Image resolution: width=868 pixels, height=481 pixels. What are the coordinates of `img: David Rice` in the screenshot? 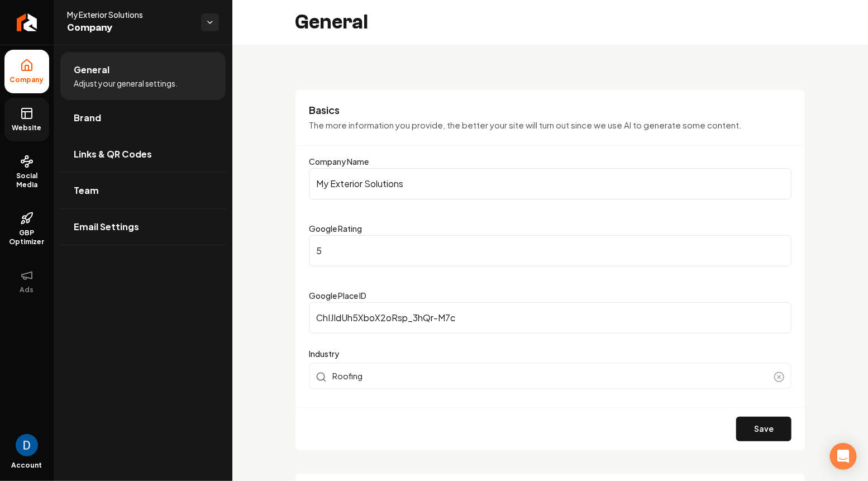 It's located at (27, 445).